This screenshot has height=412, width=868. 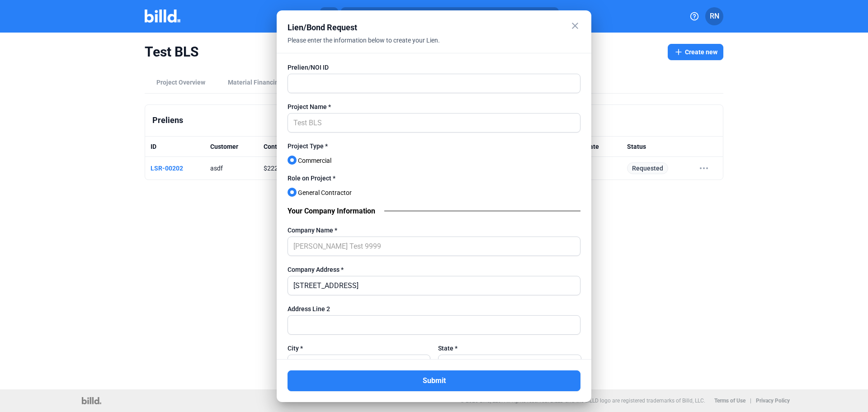 What do you see at coordinates (92, 401) in the screenshot?
I see `img: logo` at bounding box center [92, 401].